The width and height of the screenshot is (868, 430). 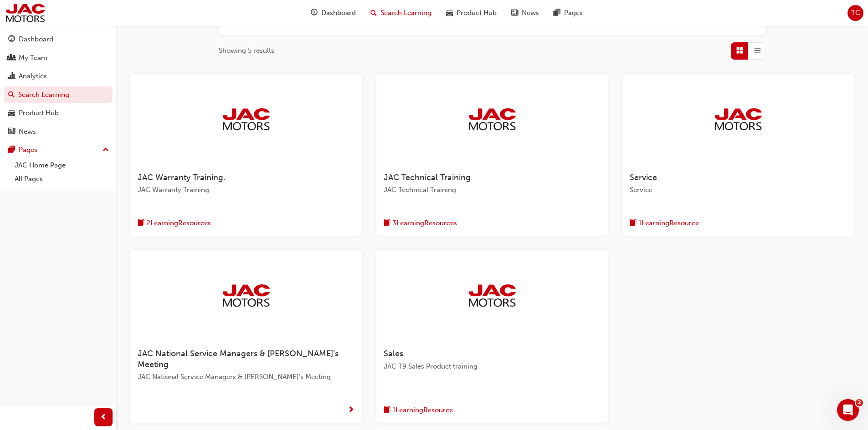 What do you see at coordinates (32, 302) in the screenshot?
I see `button: Gif picker` at bounding box center [32, 302].